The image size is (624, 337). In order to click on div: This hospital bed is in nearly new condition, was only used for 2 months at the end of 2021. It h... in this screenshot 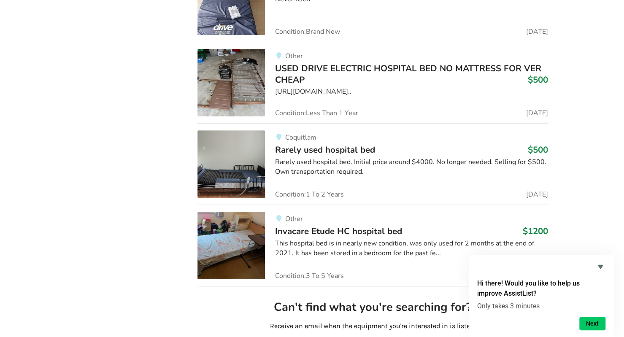, I will do `click(411, 248)`.